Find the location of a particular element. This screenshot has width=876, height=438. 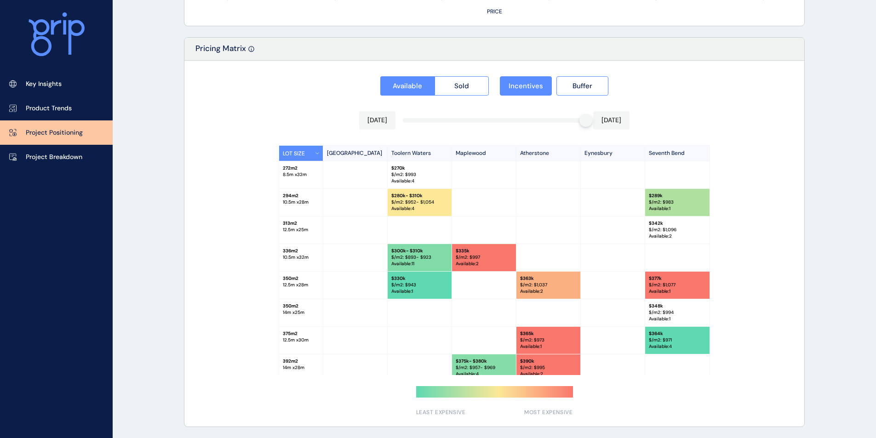

p: Seventh Bend is located at coordinates (677, 153).